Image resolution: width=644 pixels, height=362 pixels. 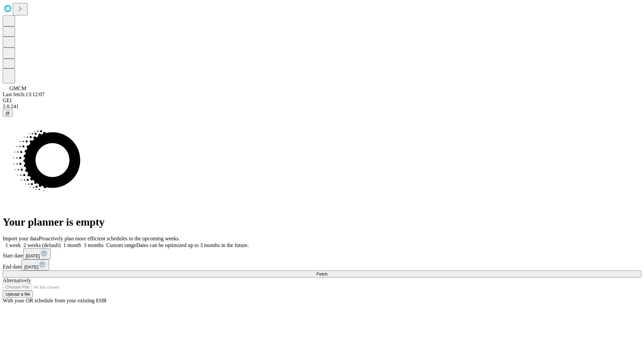 I want to click on span: With your OR schedule from your existing EHR, so click(x=55, y=300).